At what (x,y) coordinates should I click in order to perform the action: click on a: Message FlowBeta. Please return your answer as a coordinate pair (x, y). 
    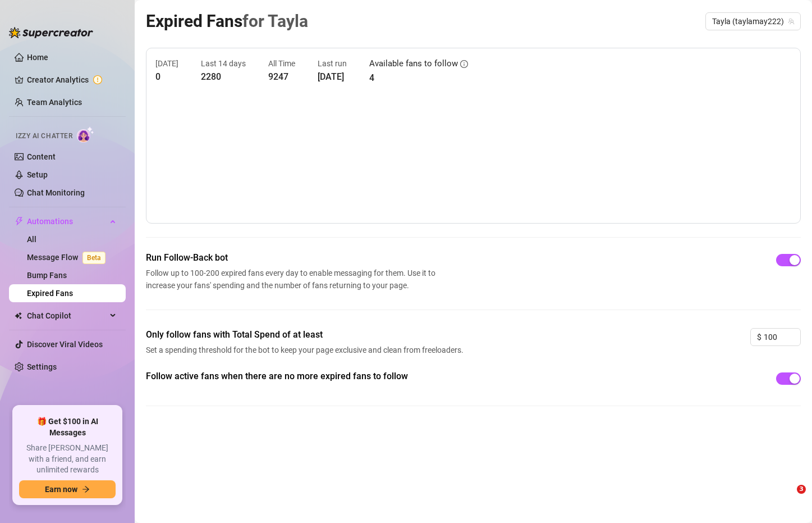
    Looking at the image, I should click on (69, 257).